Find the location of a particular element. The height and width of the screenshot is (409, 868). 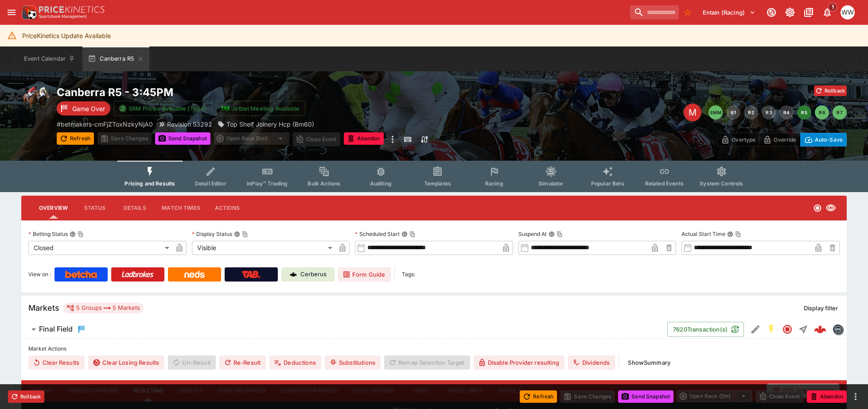

img: Betcha is located at coordinates (81, 275).